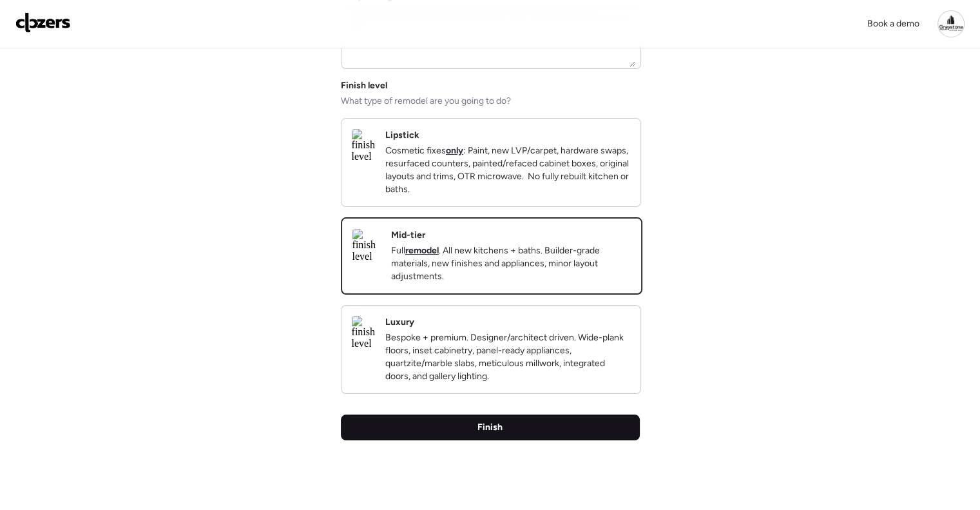 The image size is (980, 510). Describe the element at coordinates (408, 236) in the screenshot. I see `h2: Mid-tier` at that location.